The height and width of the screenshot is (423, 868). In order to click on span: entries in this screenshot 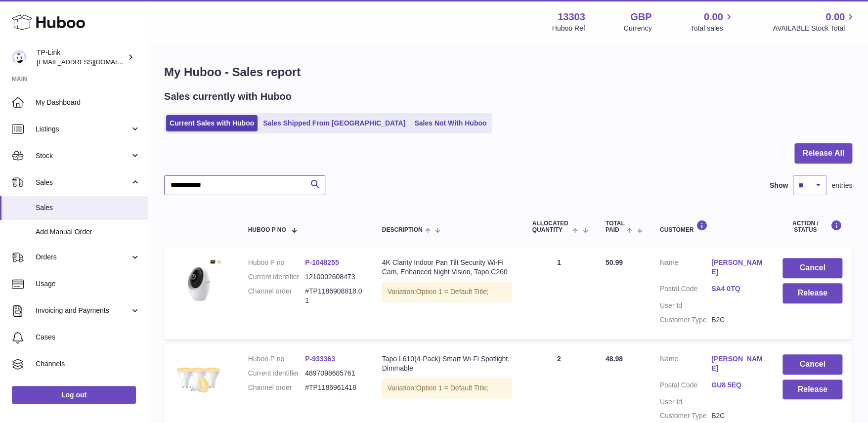, I will do `click(842, 185)`.